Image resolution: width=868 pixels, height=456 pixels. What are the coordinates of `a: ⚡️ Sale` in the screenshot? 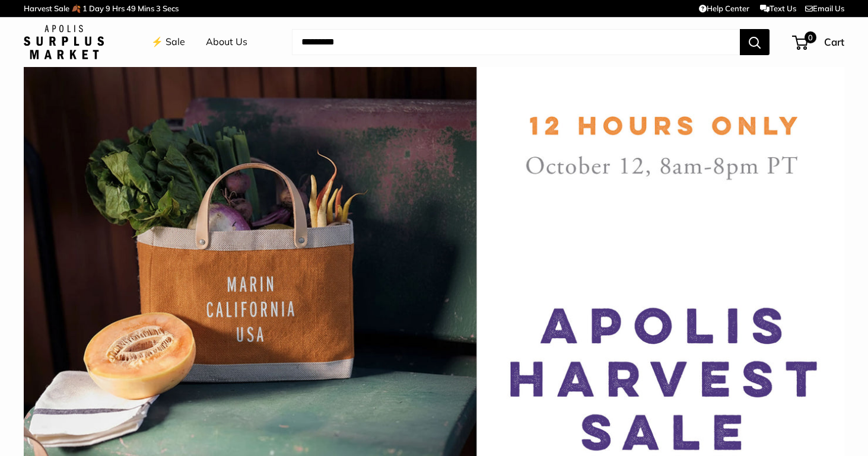 It's located at (168, 42).